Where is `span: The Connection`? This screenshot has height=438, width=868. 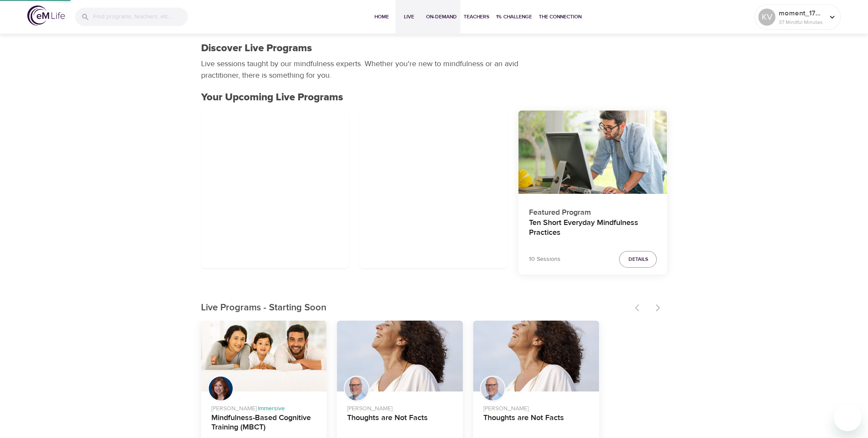
span: The Connection is located at coordinates (560, 17).